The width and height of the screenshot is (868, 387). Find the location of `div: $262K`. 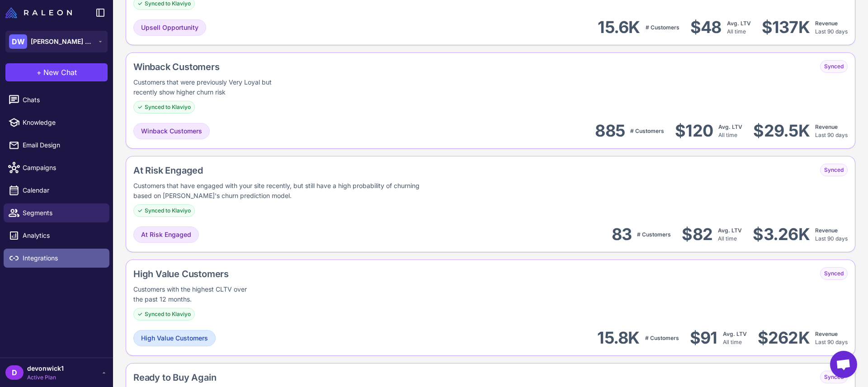

div: $262K is located at coordinates (784, 338).